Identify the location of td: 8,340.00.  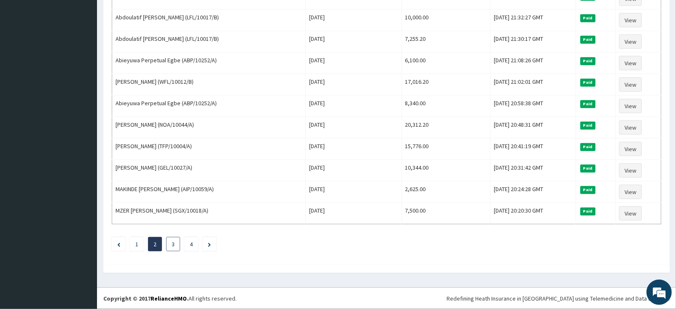
(445, 106).